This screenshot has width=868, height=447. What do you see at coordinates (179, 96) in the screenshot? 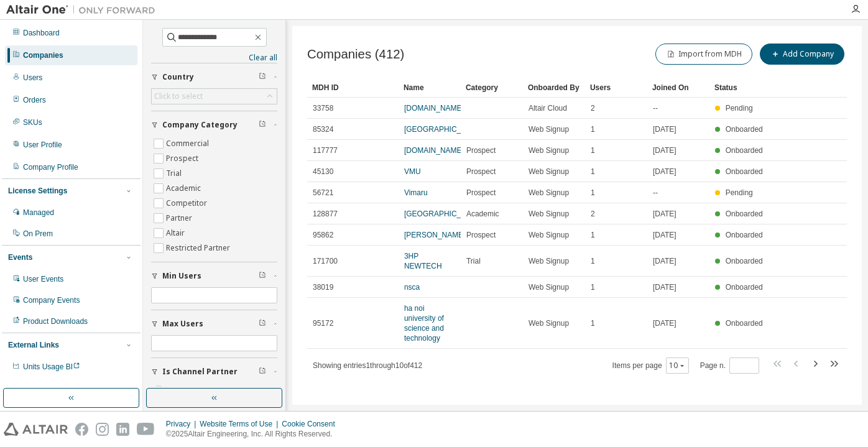
I see `div: Click to select` at bounding box center [179, 96].